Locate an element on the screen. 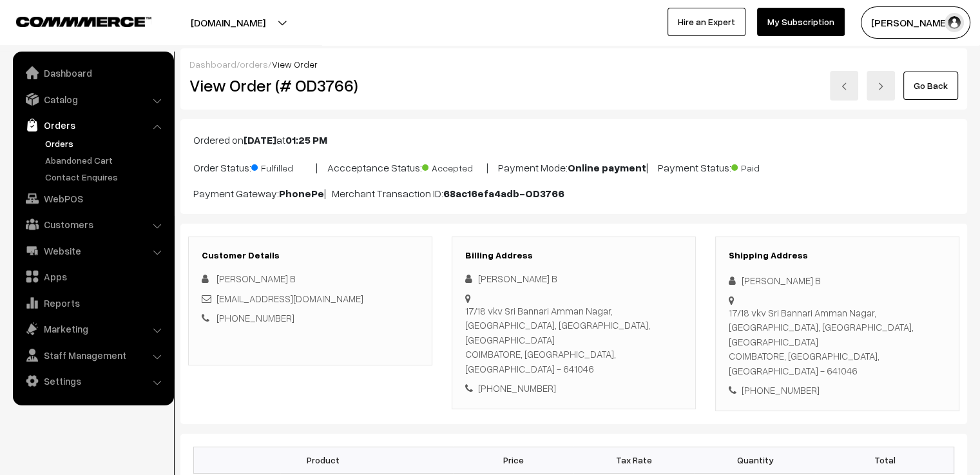 This screenshot has height=475, width=980. b: 01:25 PM is located at coordinates (306, 140).